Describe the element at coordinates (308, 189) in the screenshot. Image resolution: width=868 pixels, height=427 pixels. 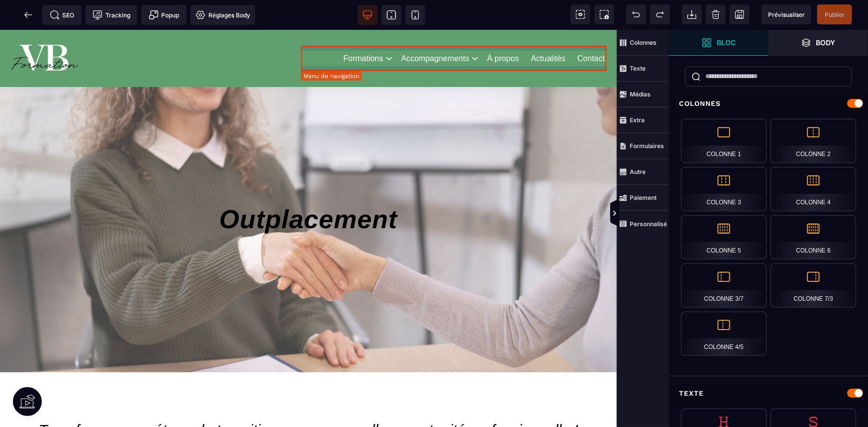
I see `h1: Outplacement` at that location.